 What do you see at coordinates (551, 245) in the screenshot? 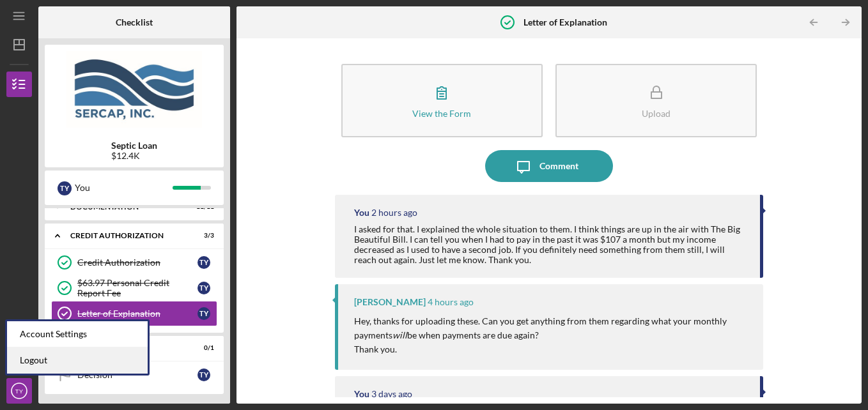
I see `div: I asked for that. I explained the whole situation to them. I think things are up in the air with ...` at bounding box center [551, 245].